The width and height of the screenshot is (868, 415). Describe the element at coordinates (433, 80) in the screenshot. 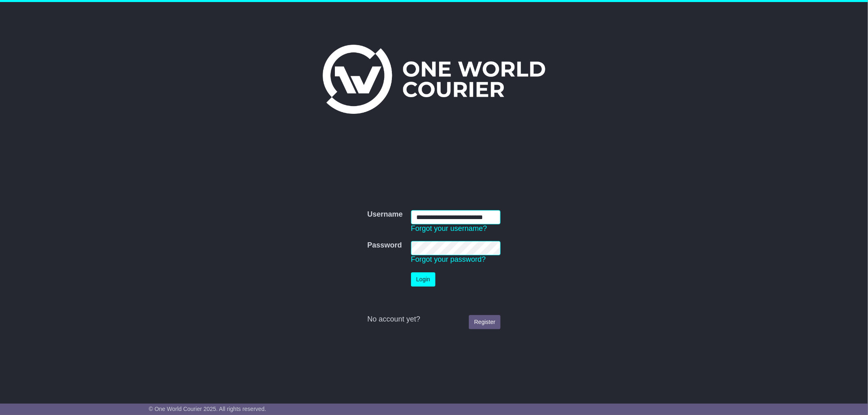

I see `img: One World` at that location.